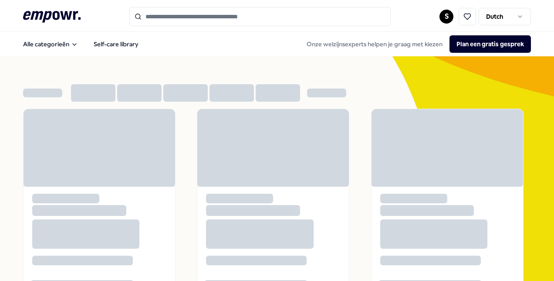 This screenshot has width=554, height=281. I want to click on nav: Main, so click(81, 44).